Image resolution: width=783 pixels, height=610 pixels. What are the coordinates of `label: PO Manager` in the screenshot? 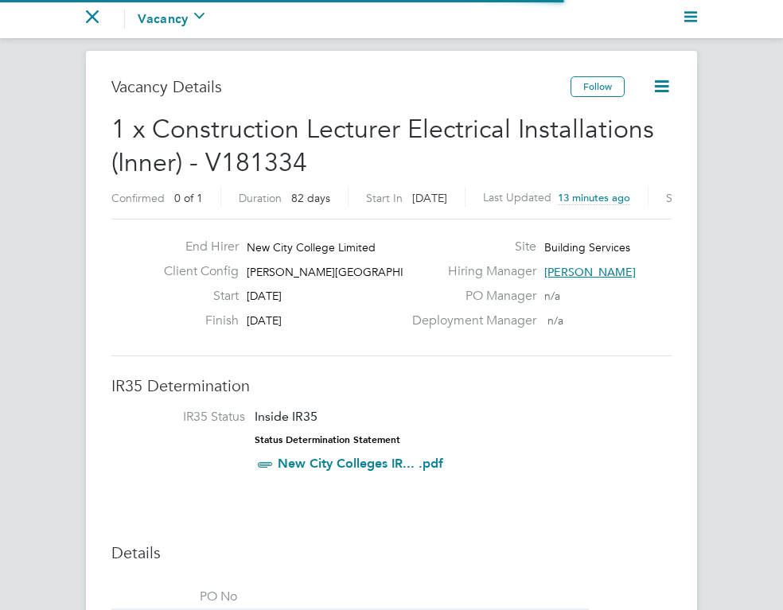 It's located at (469, 296).